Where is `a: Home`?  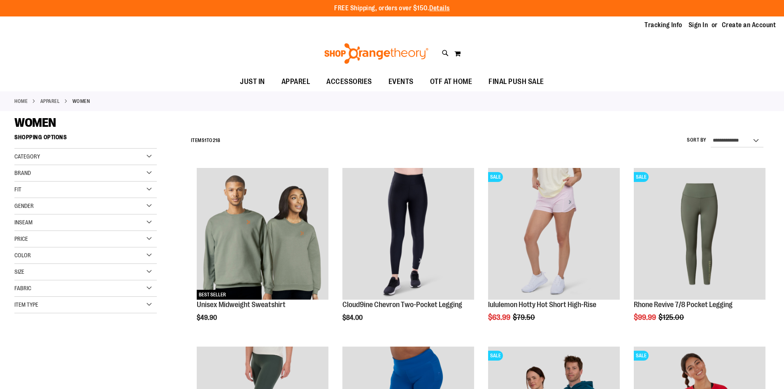
a: Home is located at coordinates (21, 101).